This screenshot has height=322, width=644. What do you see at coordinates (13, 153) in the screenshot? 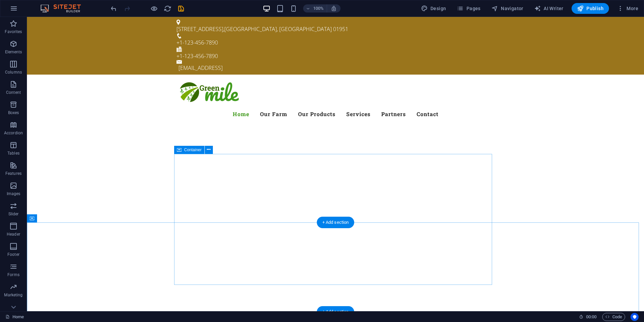
I see `p: Tables` at bounding box center [13, 153].